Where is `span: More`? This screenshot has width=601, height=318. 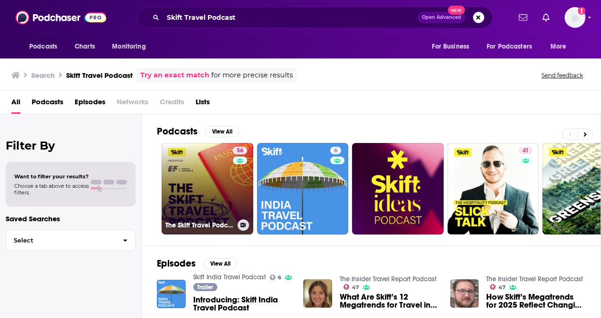 span: More is located at coordinates (558, 47).